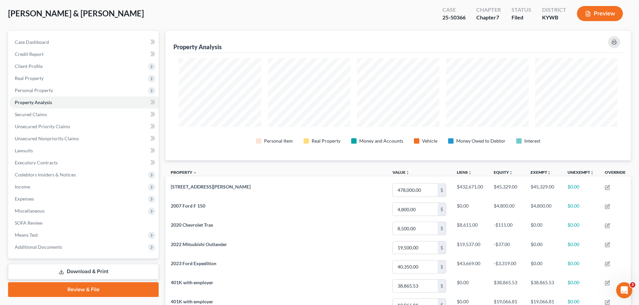  I want to click on div: Money and Accounts, so click(381, 141).